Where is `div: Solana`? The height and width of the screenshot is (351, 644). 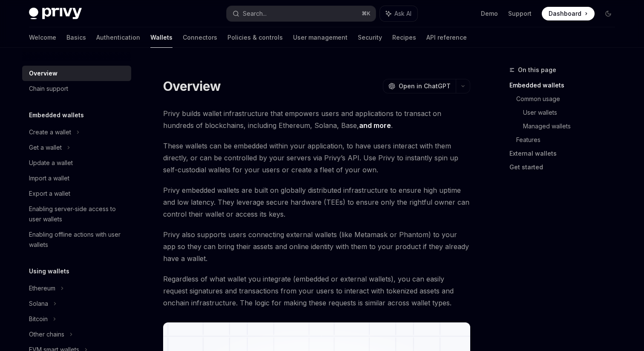 div: Solana is located at coordinates (38, 303).